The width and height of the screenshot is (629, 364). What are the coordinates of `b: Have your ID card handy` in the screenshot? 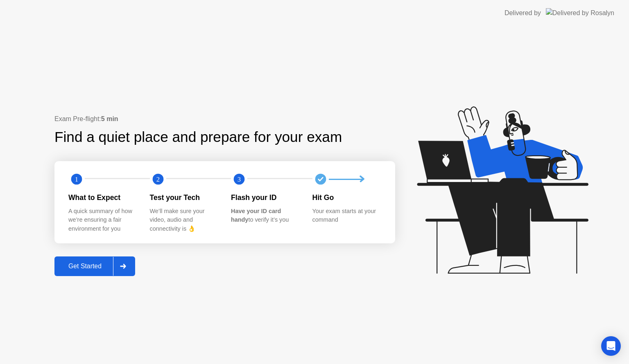 It's located at (256, 216).